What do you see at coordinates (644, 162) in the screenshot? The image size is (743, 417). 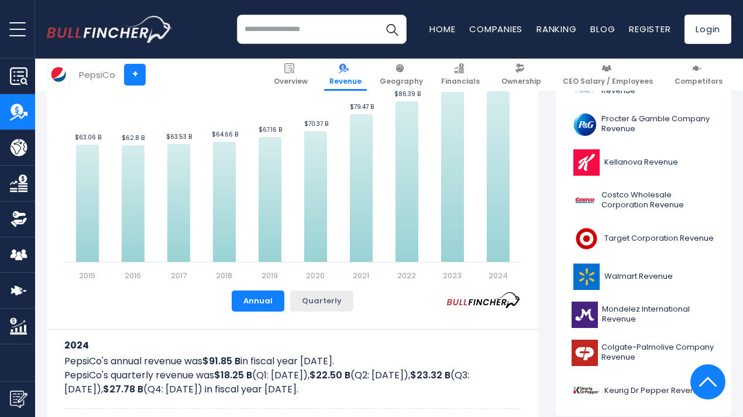 I see `a: Kellanova Revenue` at bounding box center [644, 162].